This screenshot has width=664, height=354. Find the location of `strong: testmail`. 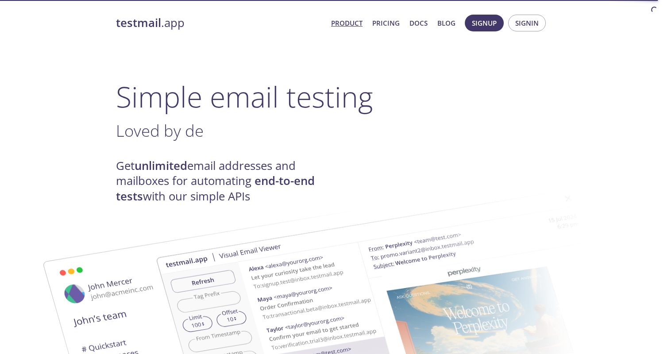

strong: testmail is located at coordinates (139, 23).